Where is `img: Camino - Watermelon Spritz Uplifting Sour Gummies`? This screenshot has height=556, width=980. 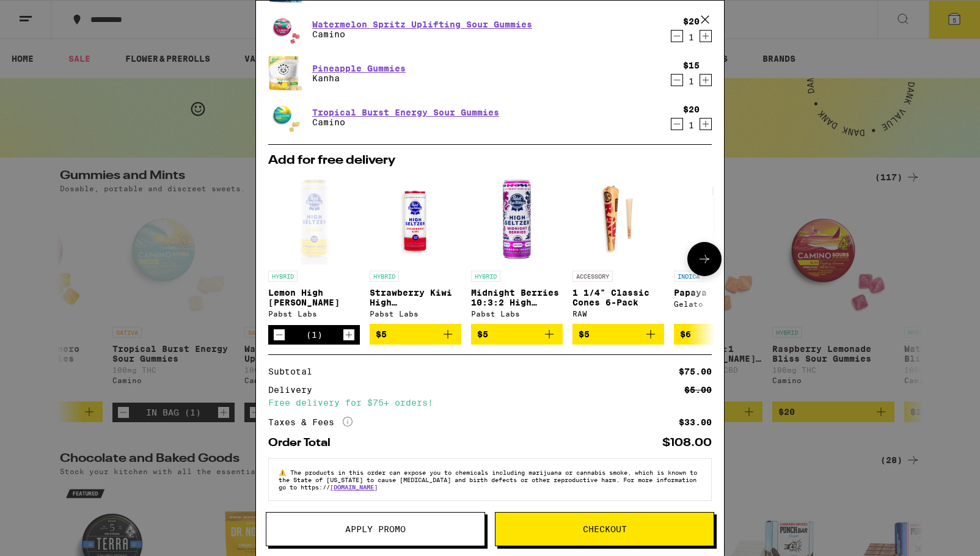
img: Camino - Watermelon Spritz Uplifting Sour Gummies is located at coordinates (285, 29).